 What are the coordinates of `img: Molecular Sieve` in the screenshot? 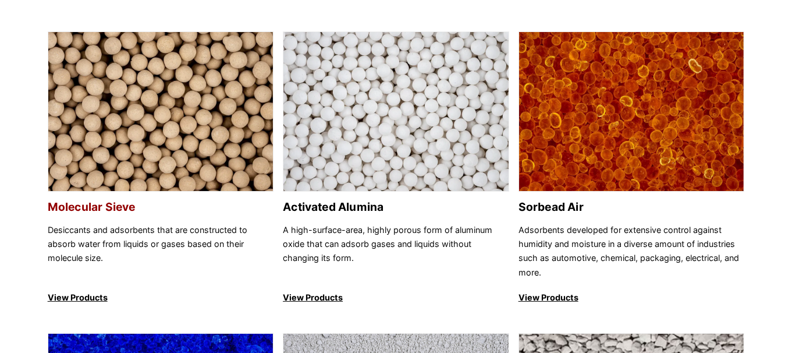 It's located at (161, 112).